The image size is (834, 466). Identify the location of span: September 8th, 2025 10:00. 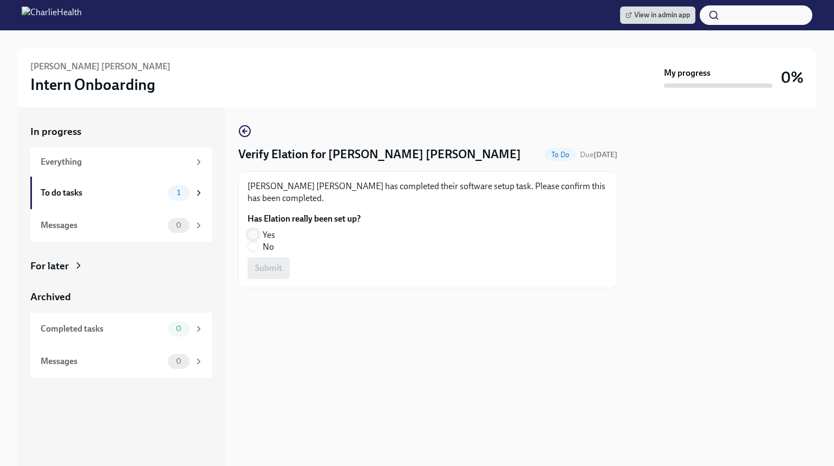
(598, 154).